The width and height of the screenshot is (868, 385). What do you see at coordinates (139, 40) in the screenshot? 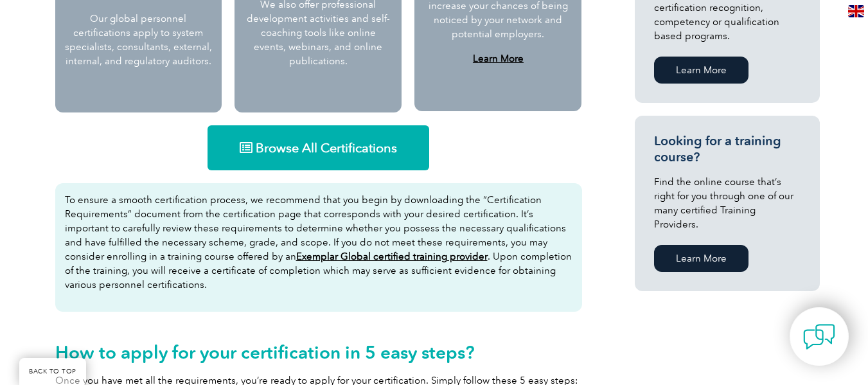
I see `p: Our global personnel certifications apply to system specialists, consultants, external, internal,...` at bounding box center [139, 40].